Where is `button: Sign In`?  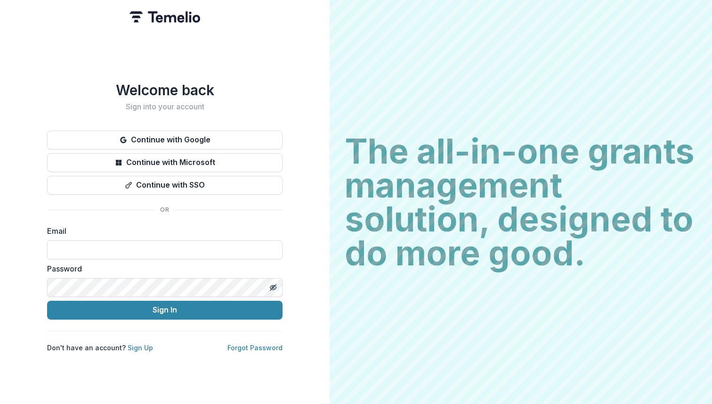 button: Sign In is located at coordinates (165, 310).